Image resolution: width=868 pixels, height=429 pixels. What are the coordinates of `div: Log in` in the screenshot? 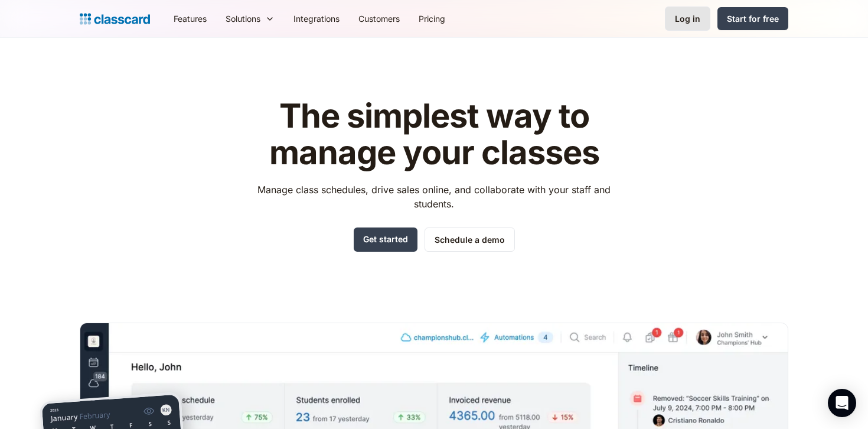 It's located at (687, 18).